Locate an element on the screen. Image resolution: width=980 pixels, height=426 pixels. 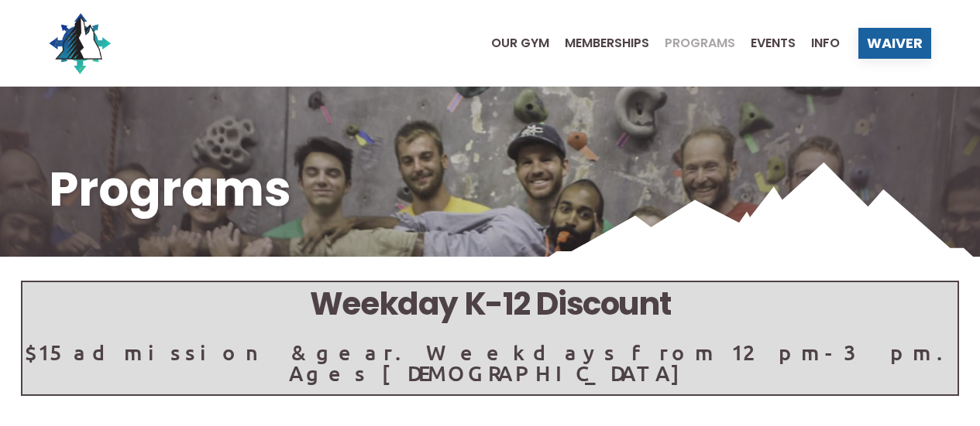
a: Our Gym is located at coordinates (512, 44).